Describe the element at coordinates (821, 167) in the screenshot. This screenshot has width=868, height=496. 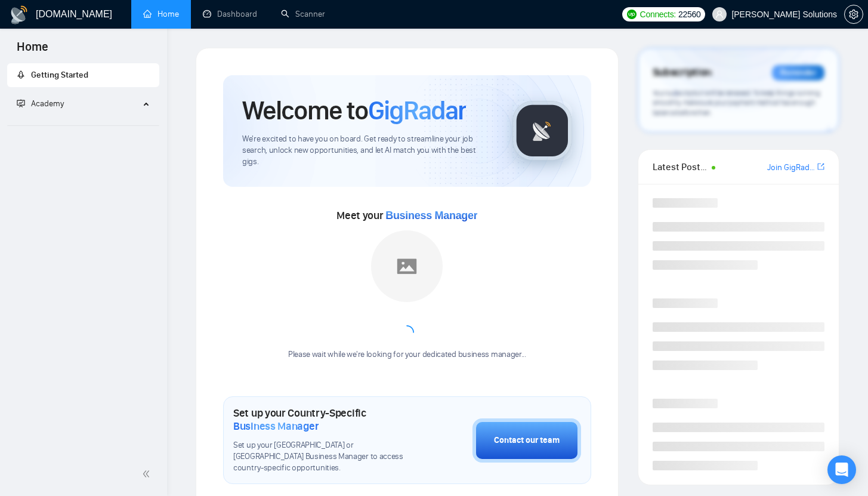
I see `a: export` at that location.